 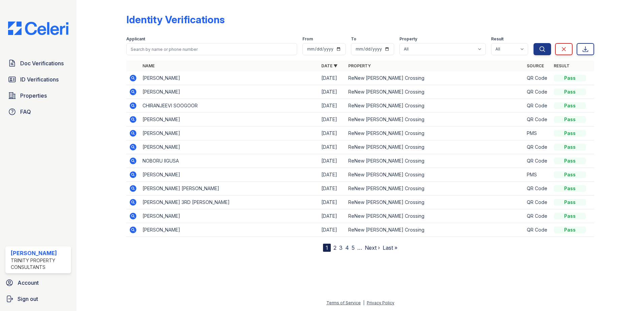 I want to click on img: CE_Logo_Blue-a8612792a0a2168367f1c8372b55b34899dd931a85d93a1a3d3e32e68fde9ad4.png, so click(x=38, y=28).